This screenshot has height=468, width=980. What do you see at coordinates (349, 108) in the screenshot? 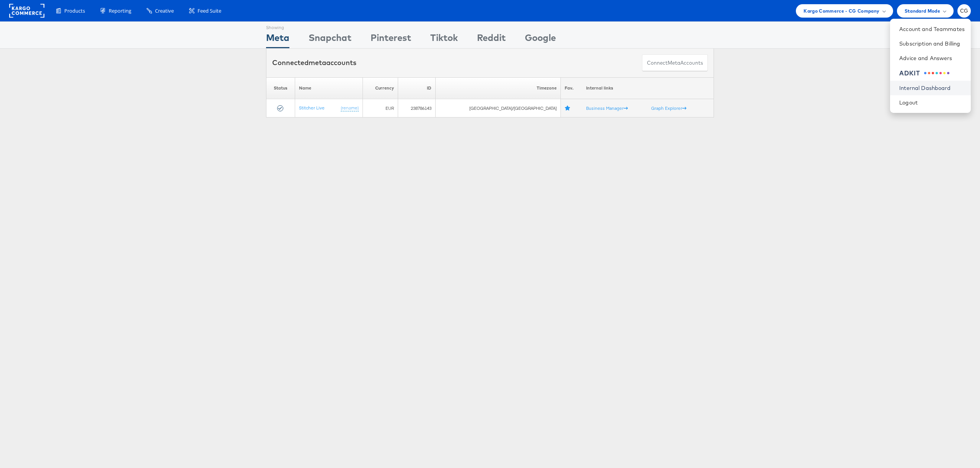
I see `a: (rename)` at bounding box center [349, 108].